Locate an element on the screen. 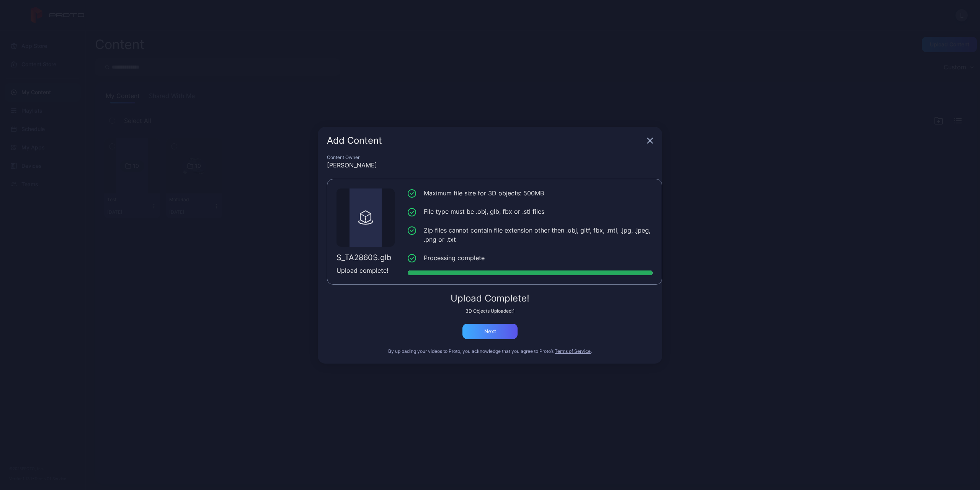 The height and width of the screenshot is (490, 980). div: By uploading your videos to Proto, you acknowledge that you agree to Proto’s . is located at coordinates (490, 351).